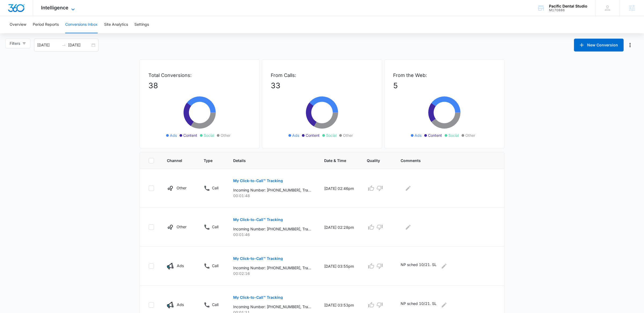 The image size is (644, 313). Describe the element at coordinates (444, 75) in the screenshot. I see `p: From the Web:` at that location.